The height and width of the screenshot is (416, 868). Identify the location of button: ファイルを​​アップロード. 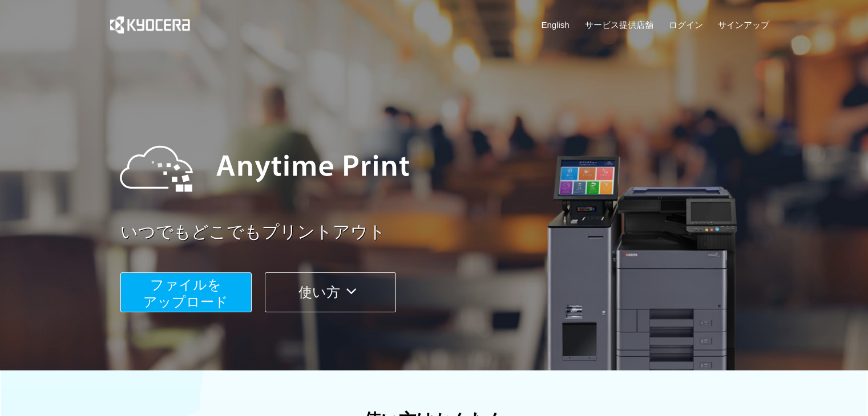
(186, 293).